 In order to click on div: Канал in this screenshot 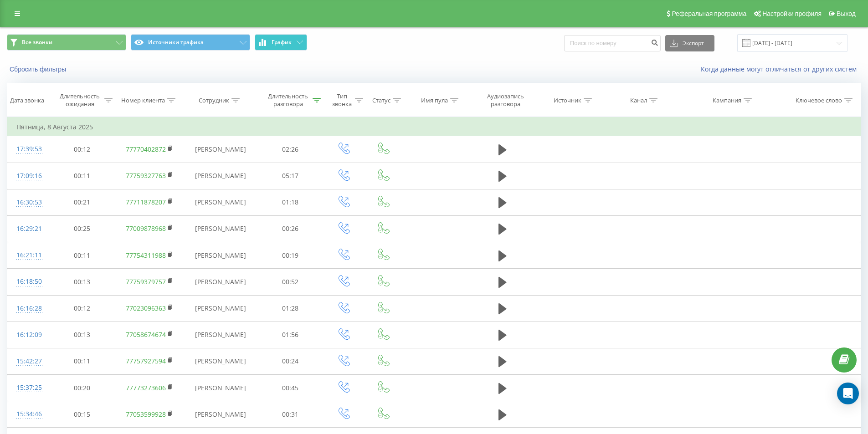, I will do `click(638, 101)`.